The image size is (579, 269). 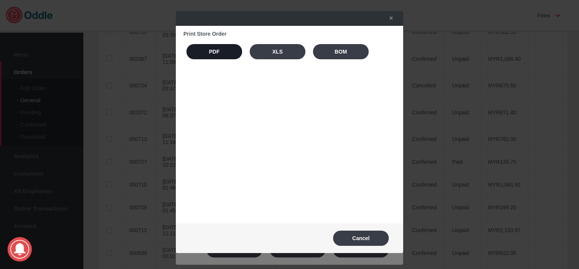 I want to click on button: XLS, so click(x=278, y=52).